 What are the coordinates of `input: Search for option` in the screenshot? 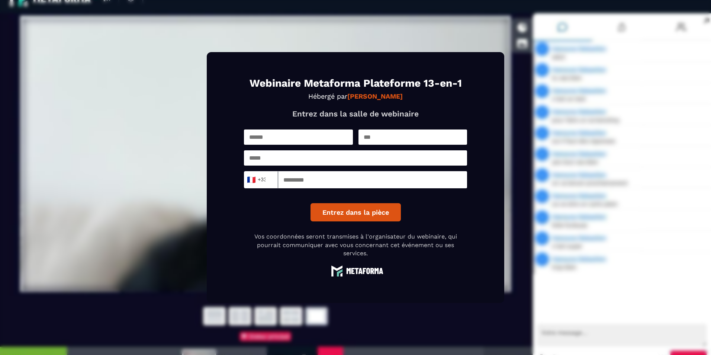 It's located at (269, 180).